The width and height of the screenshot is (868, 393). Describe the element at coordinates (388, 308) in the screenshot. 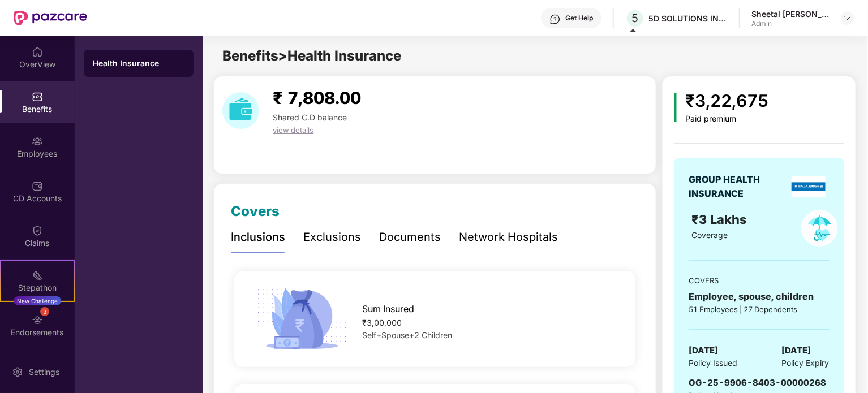

I see `span: Sum Insured` at that location.